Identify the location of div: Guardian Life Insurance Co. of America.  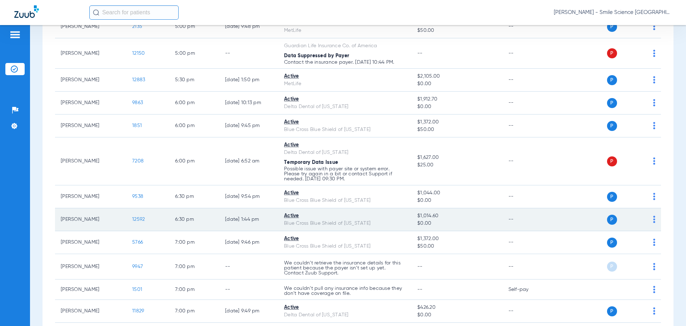
(345, 46).